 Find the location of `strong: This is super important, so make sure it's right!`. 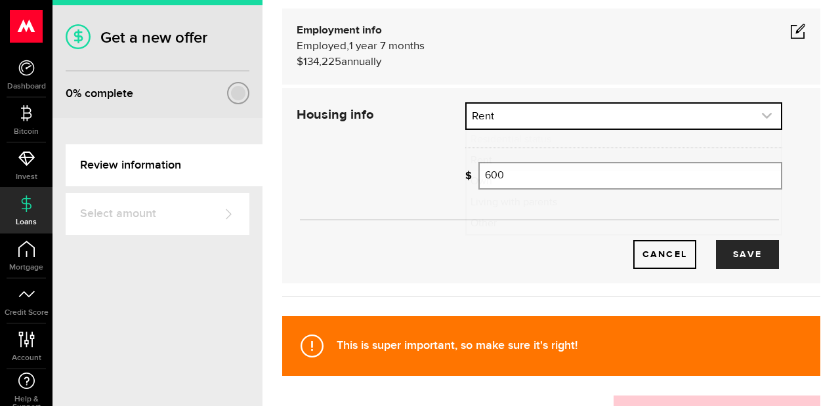

strong: This is super important, so make sure it's right! is located at coordinates (457, 345).